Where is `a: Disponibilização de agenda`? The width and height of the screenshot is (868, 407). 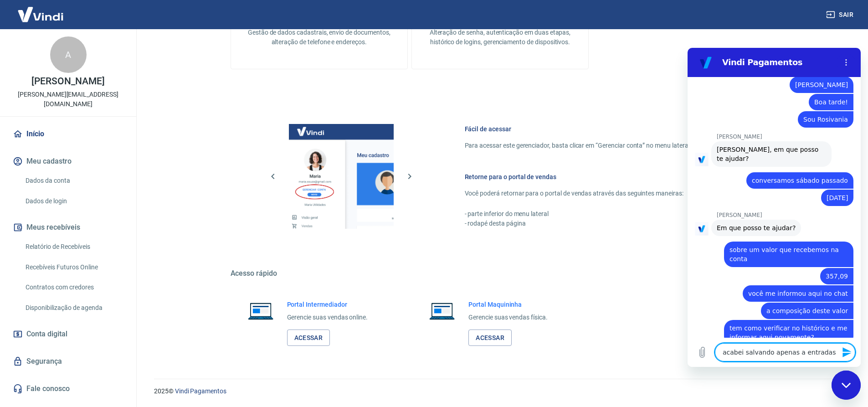 a: Disponibilização de agenda is located at coordinates (73, 308).